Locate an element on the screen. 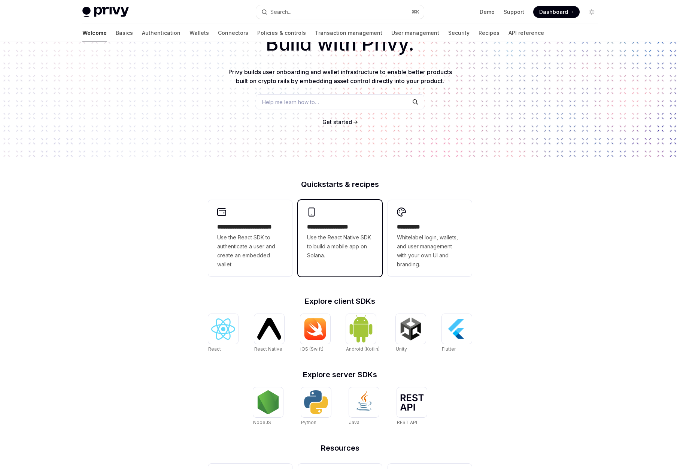  a: Transaction management is located at coordinates (349, 33).